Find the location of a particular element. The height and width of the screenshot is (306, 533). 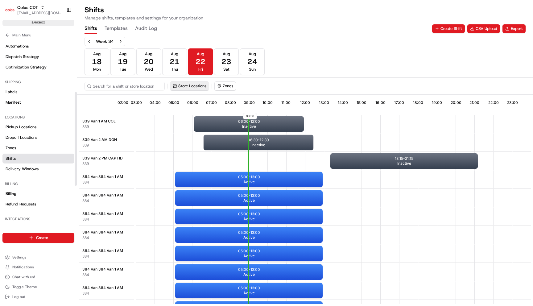

span: Pylon is located at coordinates (68, 107).